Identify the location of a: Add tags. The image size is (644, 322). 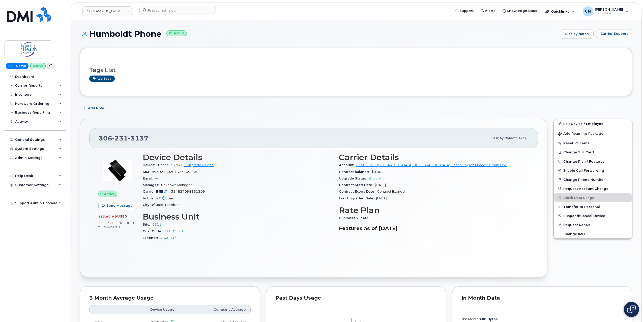
(102, 79).